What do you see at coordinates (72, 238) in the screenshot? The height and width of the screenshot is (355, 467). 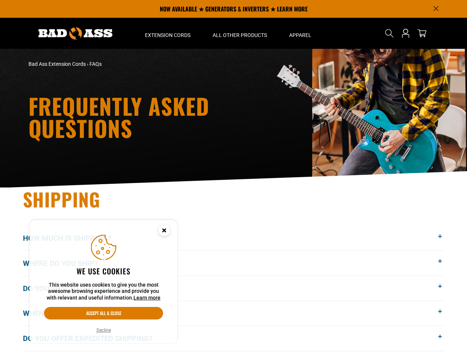 I see `span: How much is shipping?` at bounding box center [72, 238].